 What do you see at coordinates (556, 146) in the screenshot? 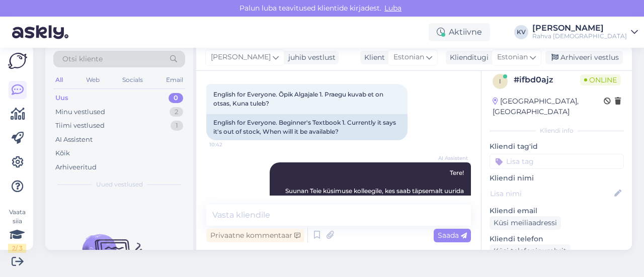
I see `p: Kliendi tag'id` at bounding box center [556, 146].